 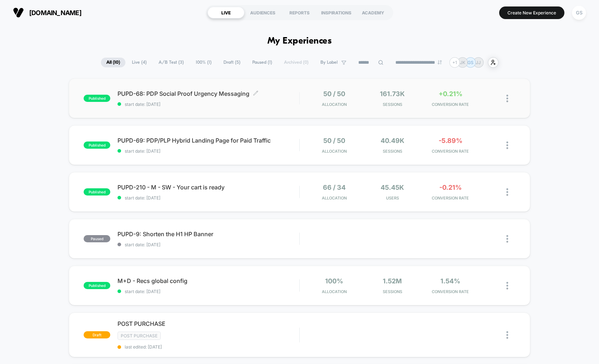 What do you see at coordinates (334, 281) in the screenshot?
I see `span: 100%` at bounding box center [334, 281].